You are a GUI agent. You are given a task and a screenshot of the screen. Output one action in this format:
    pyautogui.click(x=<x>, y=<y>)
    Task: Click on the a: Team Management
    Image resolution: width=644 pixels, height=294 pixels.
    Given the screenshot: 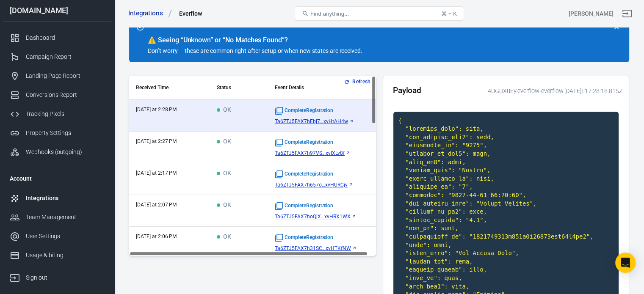 What is the action you would take?
    pyautogui.click(x=57, y=217)
    